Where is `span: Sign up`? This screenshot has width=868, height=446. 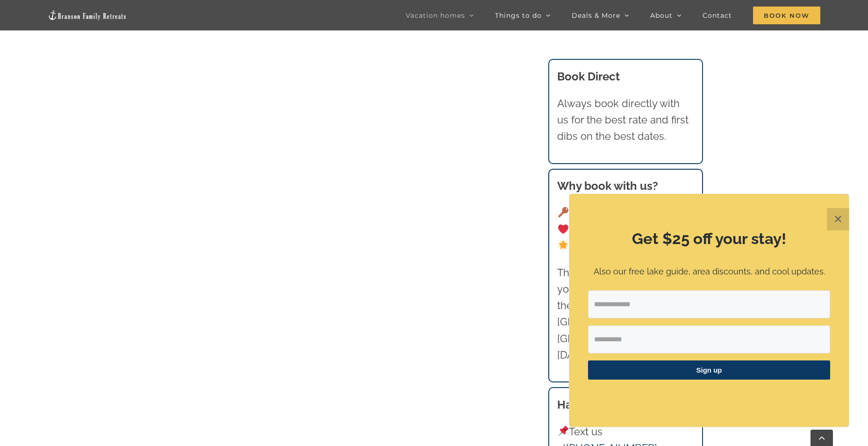 span: Sign up is located at coordinates (709, 370).